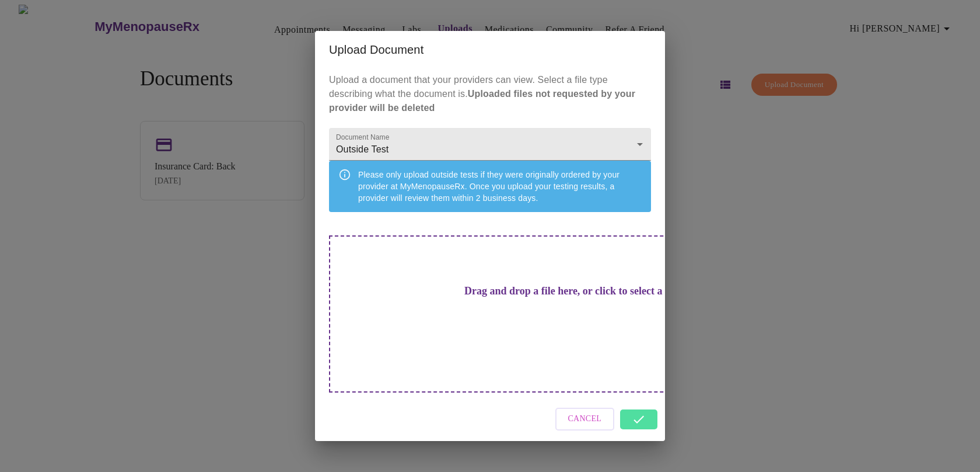 The width and height of the screenshot is (980, 472). Describe the element at coordinates (585, 419) in the screenshot. I see `button: Cancel` at that location.